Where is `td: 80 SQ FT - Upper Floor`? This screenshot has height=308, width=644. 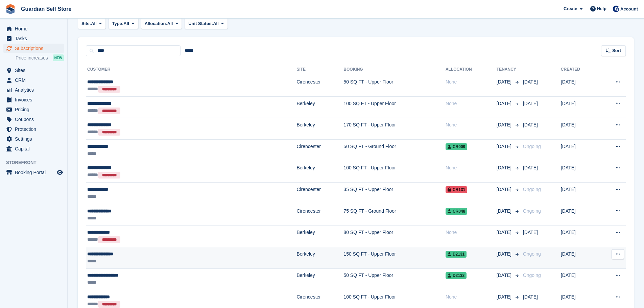 td: 80 SQ FT - Upper Floor is located at coordinates (395, 236).